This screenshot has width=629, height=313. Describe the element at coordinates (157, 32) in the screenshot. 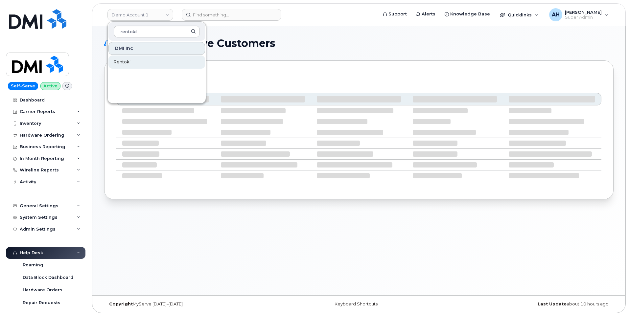

I see `input: Search` at that location.